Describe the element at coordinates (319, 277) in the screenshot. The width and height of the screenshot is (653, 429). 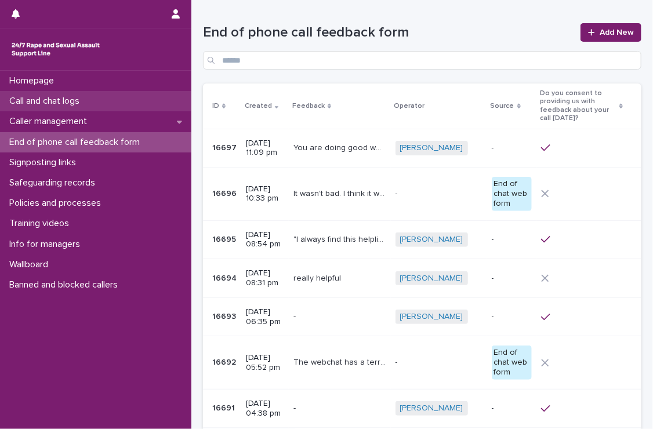
I see `p: really helpful` at that location.